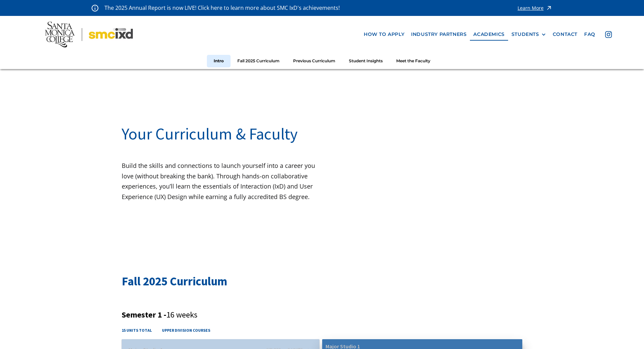 The height and width of the screenshot is (349, 644). Describe the element at coordinates (489, 34) in the screenshot. I see `a: Academics` at that location.